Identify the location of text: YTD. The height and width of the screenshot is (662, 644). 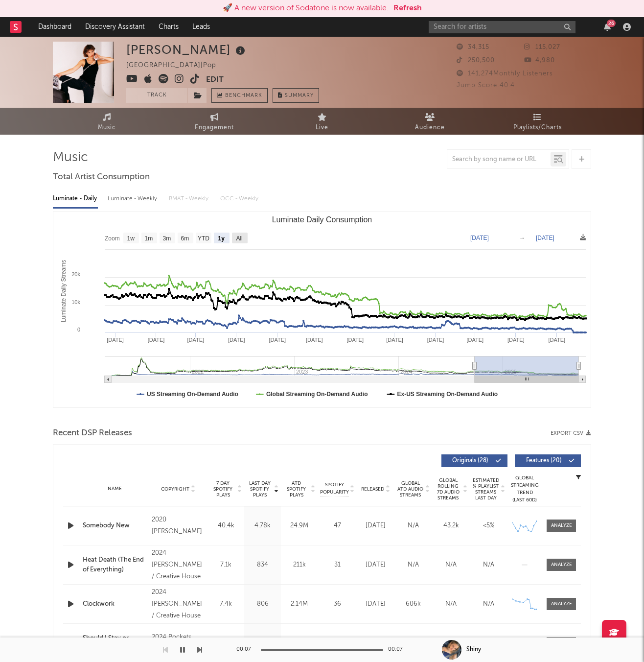
(204, 239).